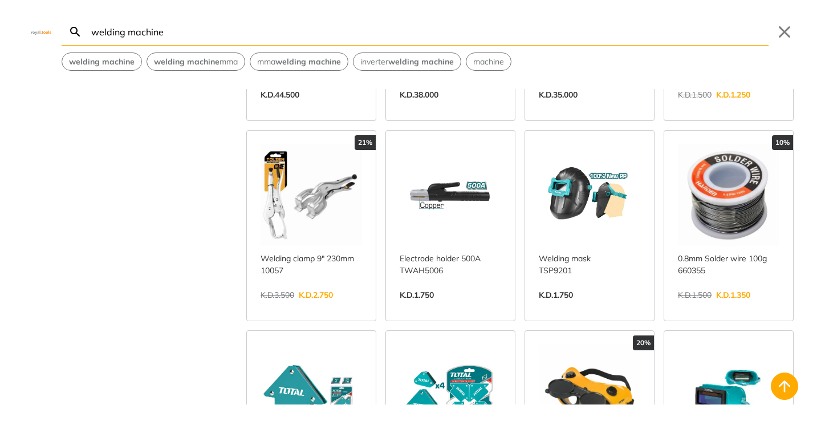 The image size is (821, 441). Describe the element at coordinates (784, 32) in the screenshot. I see `button: Close` at that location.